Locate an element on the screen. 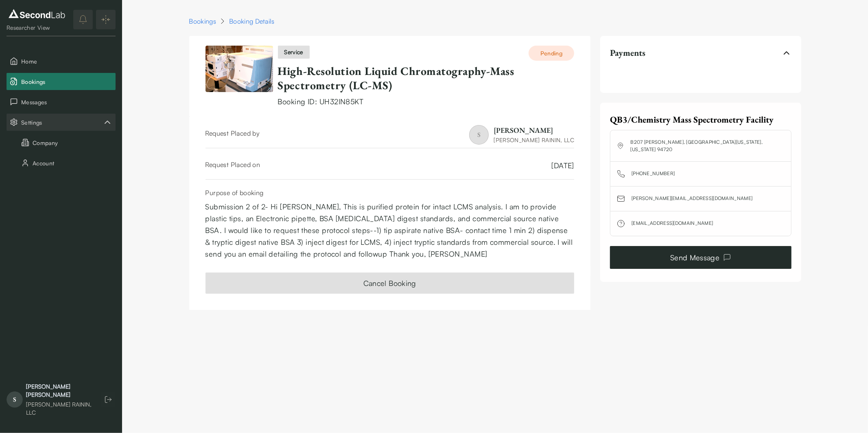  a: Company is located at coordinates (62, 142).